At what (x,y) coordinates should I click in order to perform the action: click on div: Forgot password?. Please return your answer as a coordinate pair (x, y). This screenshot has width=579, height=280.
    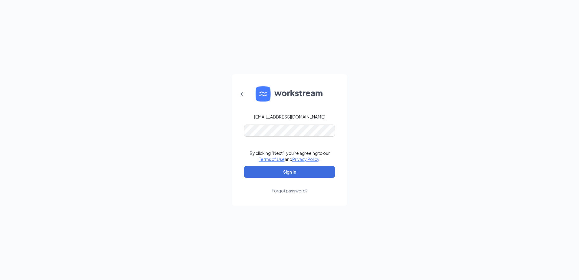
    Looking at the image, I should click on (289, 190).